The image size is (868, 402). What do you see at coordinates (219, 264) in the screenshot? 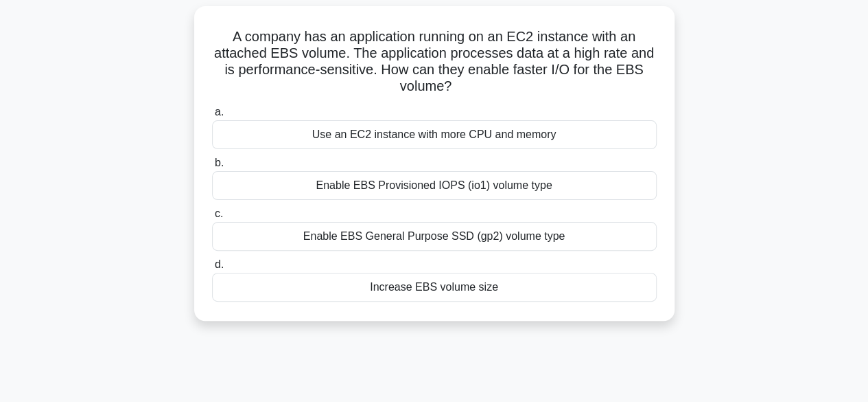
I see `span: d.` at bounding box center [219, 264].